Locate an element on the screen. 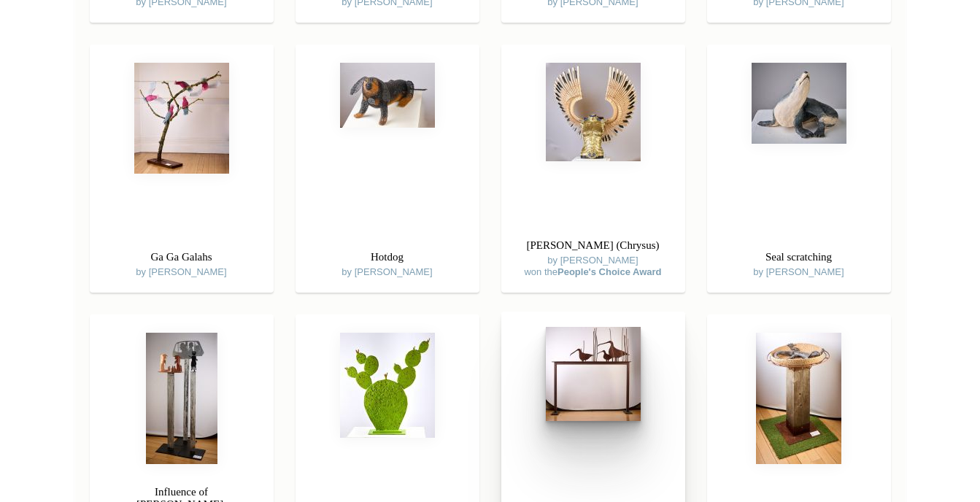  img: Hotdog is located at coordinates (387, 95).